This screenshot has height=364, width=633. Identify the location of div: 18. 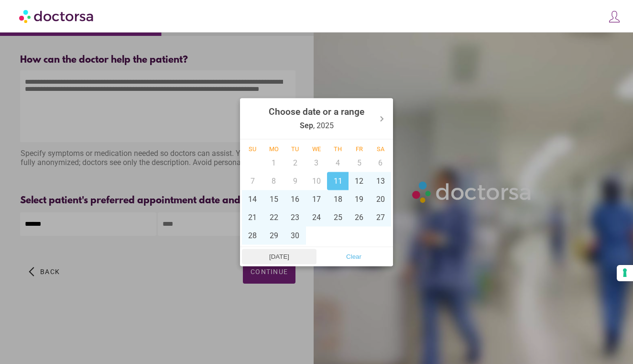
(338, 198).